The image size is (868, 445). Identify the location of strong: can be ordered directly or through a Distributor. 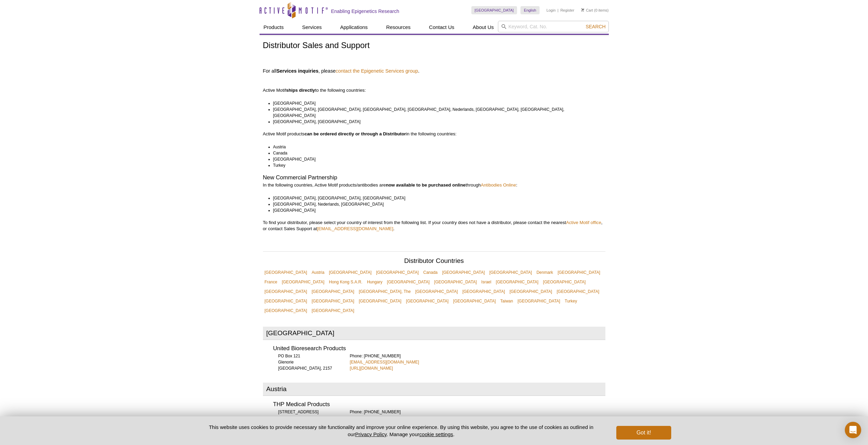
(355, 134).